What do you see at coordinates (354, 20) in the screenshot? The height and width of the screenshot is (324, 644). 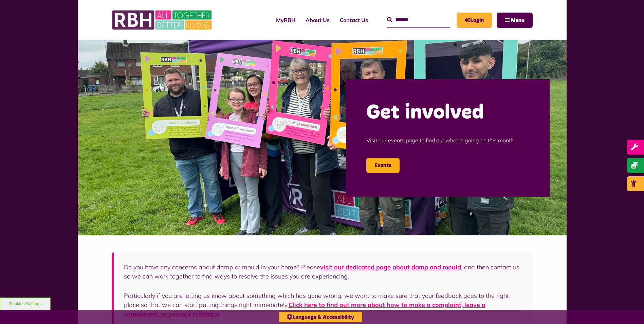 I see `a: Contact Us` at bounding box center [354, 20].